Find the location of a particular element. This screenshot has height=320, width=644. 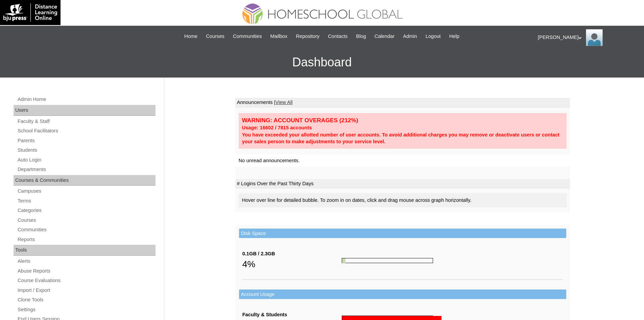

a: Admin Home is located at coordinates (86, 99).